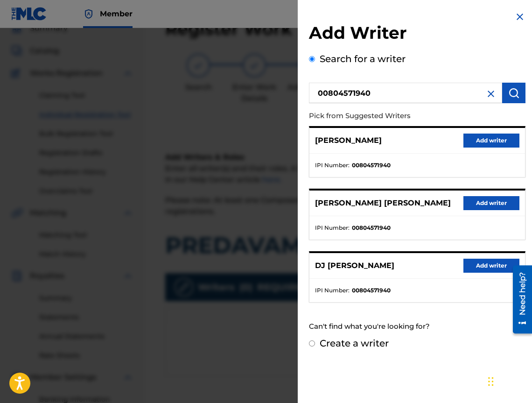 Image resolution: width=532 pixels, height=403 pixels. I want to click on span: Member, so click(116, 13).